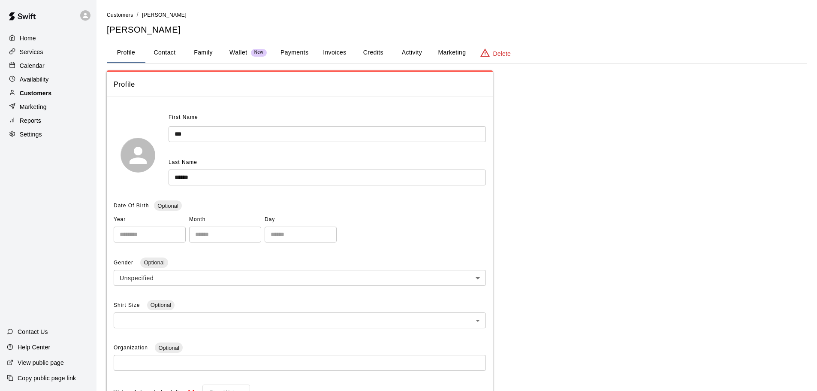  What do you see at coordinates (300, 277) in the screenshot?
I see `div: Unspecified` at bounding box center [300, 277].